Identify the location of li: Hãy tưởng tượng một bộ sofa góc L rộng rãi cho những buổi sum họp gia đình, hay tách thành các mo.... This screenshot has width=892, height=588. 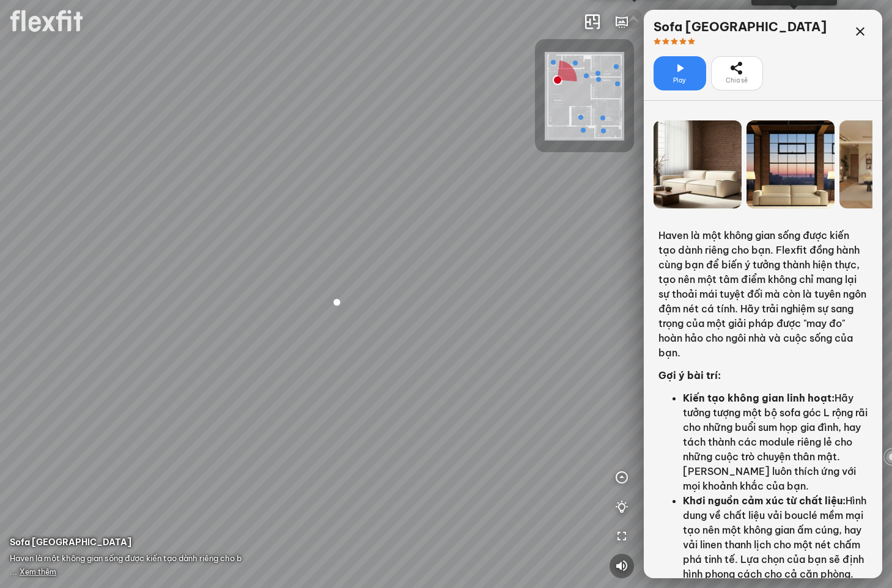
(775, 442).